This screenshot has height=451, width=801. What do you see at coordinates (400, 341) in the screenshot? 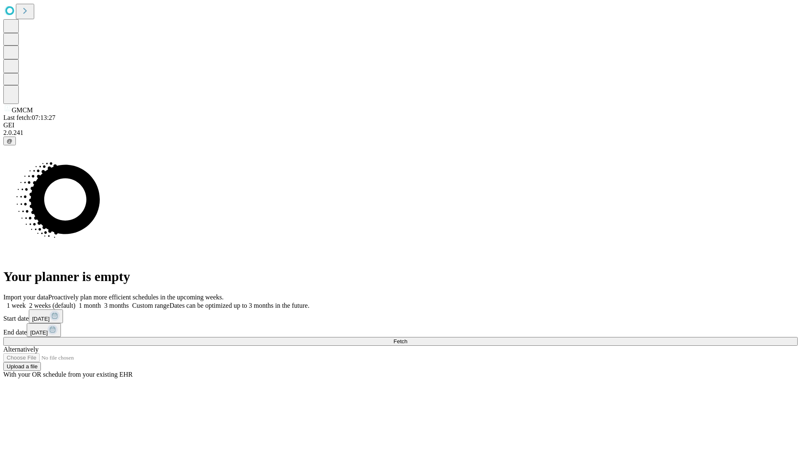
I see `span: Fetch` at bounding box center [400, 341].